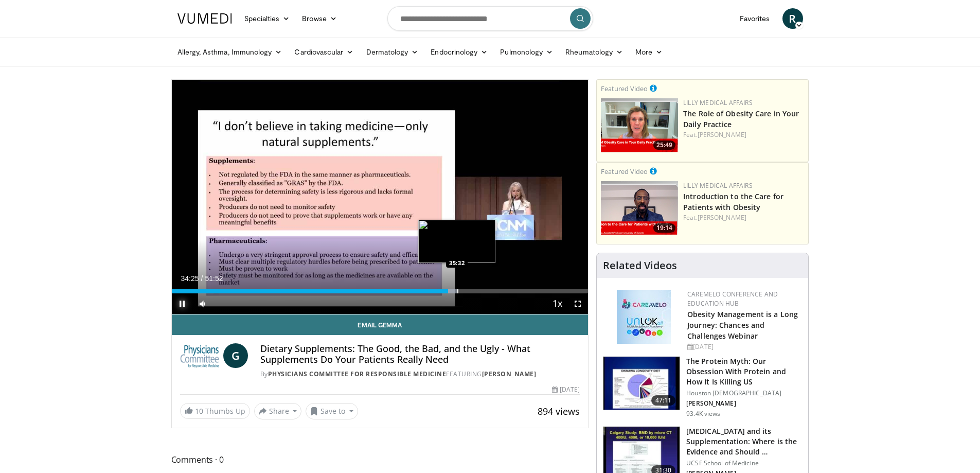  Describe the element at coordinates (267, 19) in the screenshot. I see `a: Specialties` at that location.